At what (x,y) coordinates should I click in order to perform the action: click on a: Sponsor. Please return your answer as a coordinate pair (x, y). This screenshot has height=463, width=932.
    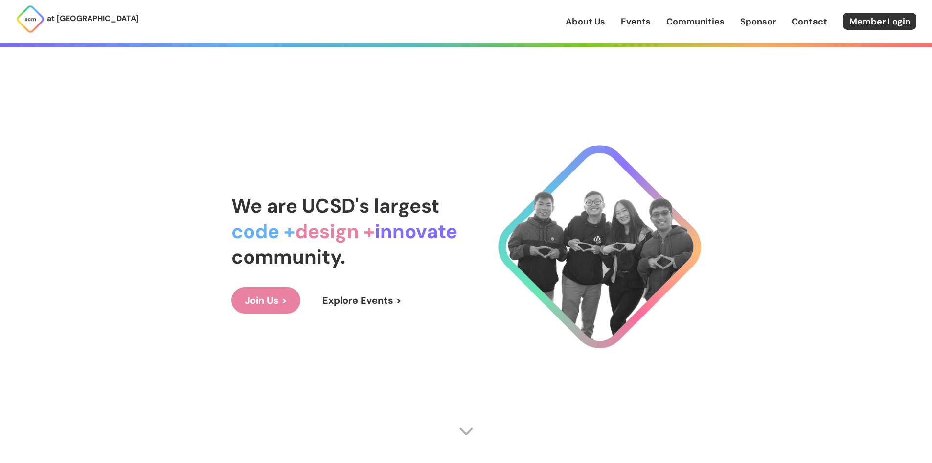
    Looking at the image, I should click on (758, 22).